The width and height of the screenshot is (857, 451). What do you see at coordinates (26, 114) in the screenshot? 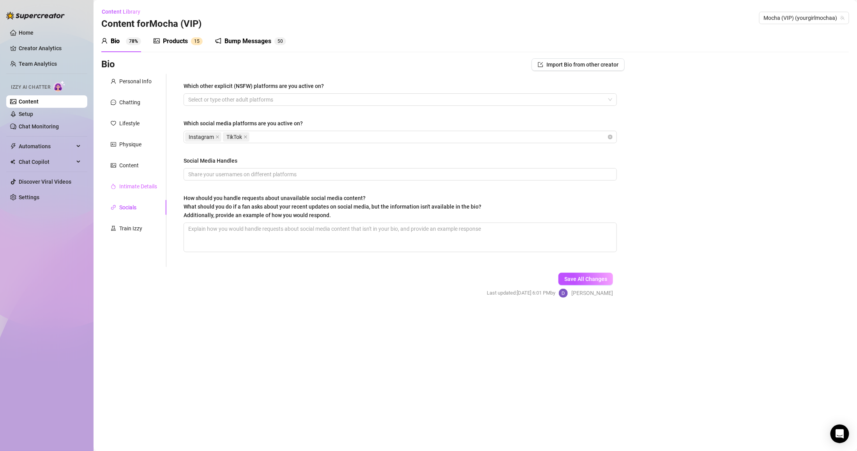
I see `a: Setup` at bounding box center [26, 114].